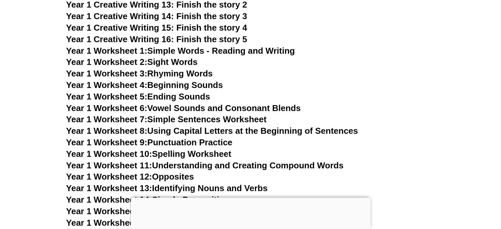  Describe the element at coordinates (139, 73) in the screenshot. I see `a: Year 1 Worksheet 3:Rhyming Words` at that location.